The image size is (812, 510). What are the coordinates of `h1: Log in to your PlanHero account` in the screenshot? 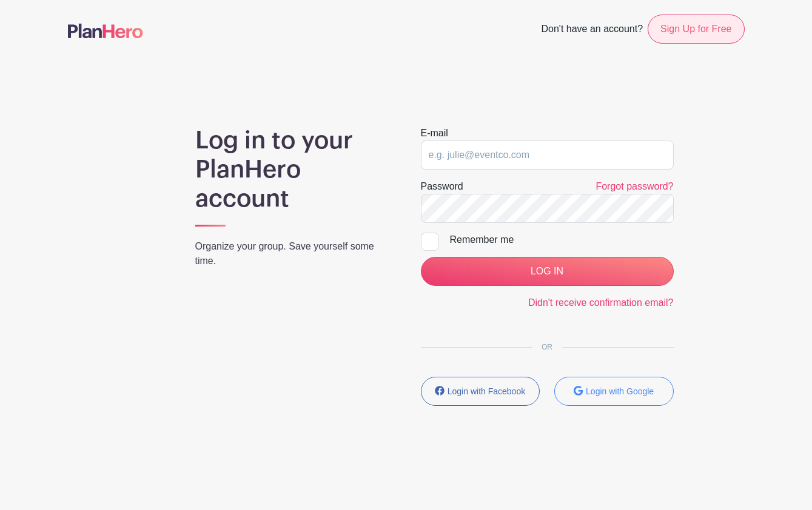 It's located at (294, 169).